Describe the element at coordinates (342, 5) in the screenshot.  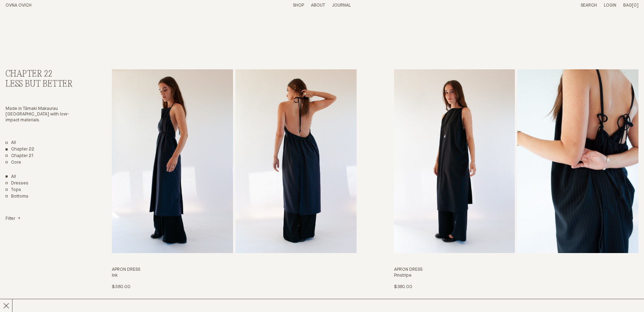
I see `a: Journal` at that location.